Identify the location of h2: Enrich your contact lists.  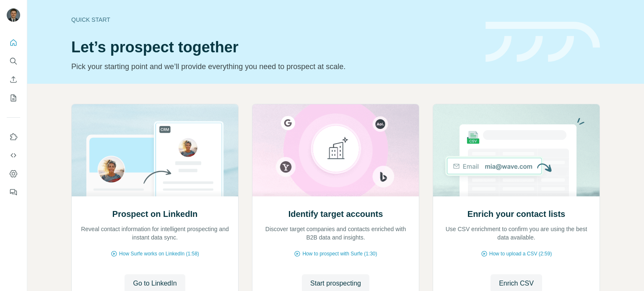
(516, 214).